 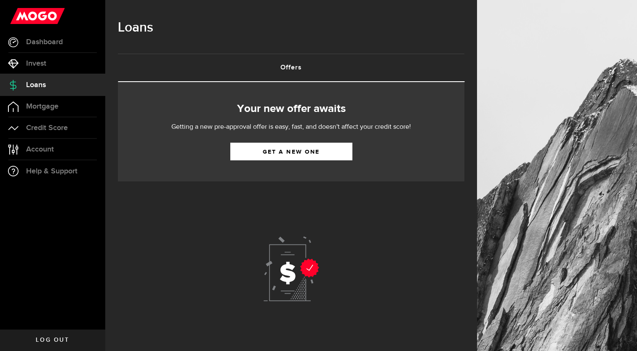 What do you see at coordinates (291, 109) in the screenshot?
I see `h2: Your new offer awaits` at bounding box center [291, 109].